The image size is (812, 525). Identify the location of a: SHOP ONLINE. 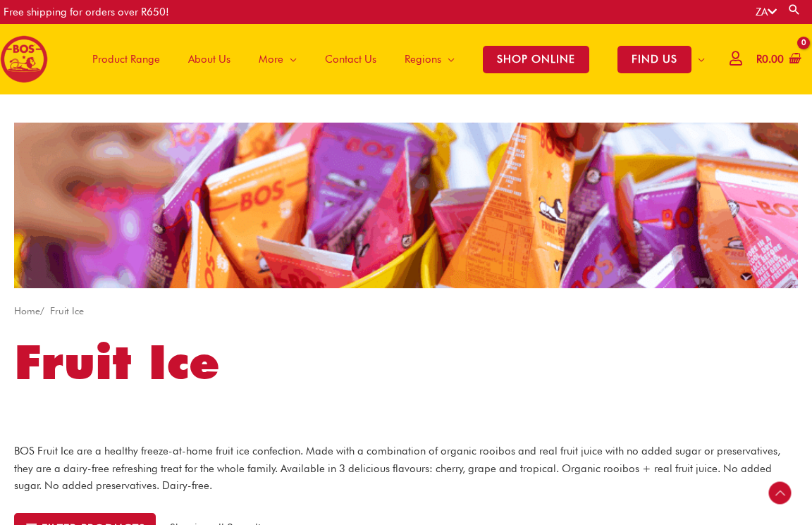
(535, 60).